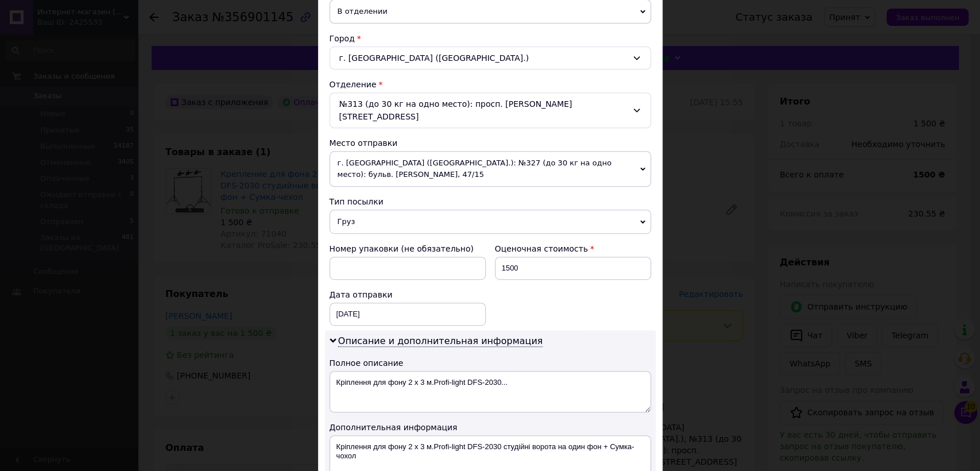 This screenshot has width=980, height=471. Describe the element at coordinates (490, 222) in the screenshot. I see `span: Груз` at that location.